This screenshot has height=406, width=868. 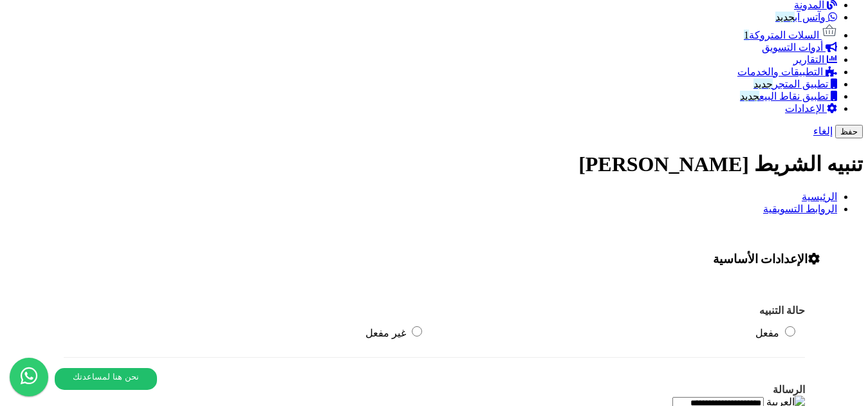 I want to click on a: تطبيق نقاط البيعجديد, so click(x=789, y=95).